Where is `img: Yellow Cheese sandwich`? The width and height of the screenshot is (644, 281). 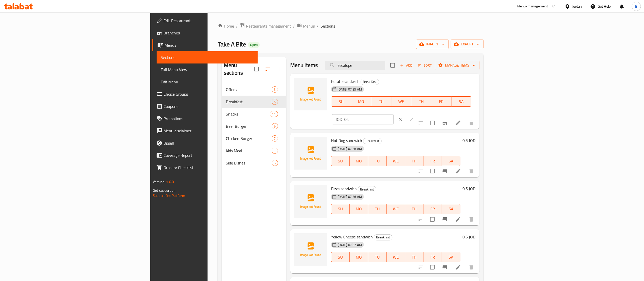
img: Yellow Cheese sandwich is located at coordinates (311, 250).